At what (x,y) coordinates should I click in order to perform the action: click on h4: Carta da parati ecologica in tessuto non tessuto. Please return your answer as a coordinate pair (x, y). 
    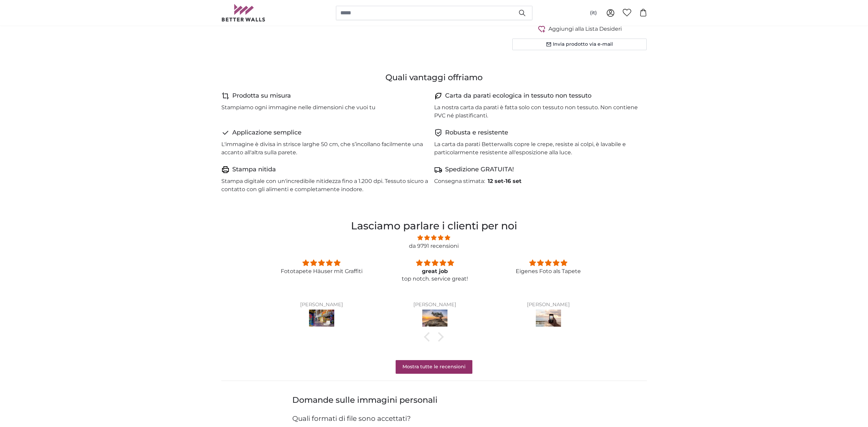
    Looking at the image, I should click on (518, 96).